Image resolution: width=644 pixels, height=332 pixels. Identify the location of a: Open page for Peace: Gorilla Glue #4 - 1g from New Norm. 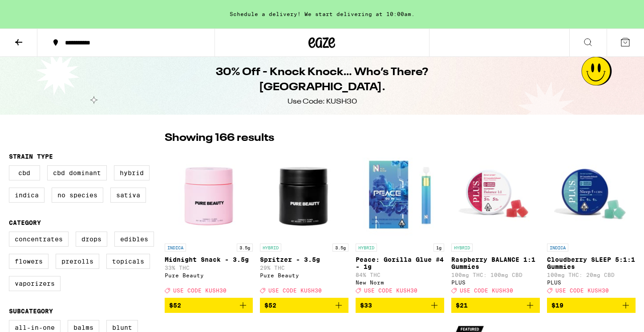
(399, 224).